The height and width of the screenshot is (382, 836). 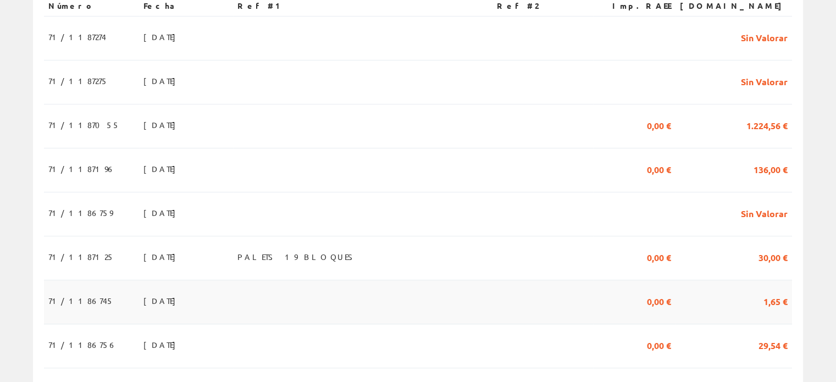 I want to click on span: 136,00 €, so click(x=771, y=169).